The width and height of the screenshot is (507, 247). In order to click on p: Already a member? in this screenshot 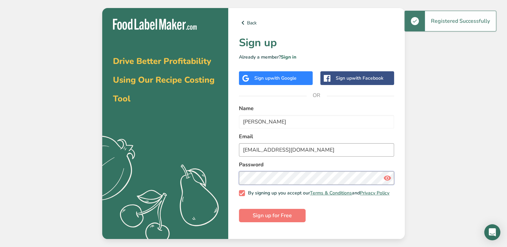, I will do `click(316, 57)`.